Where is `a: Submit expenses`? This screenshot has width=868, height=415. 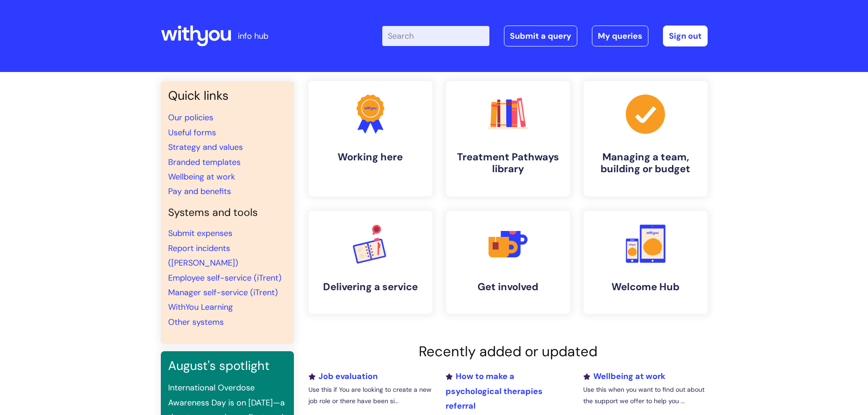 a: Submit expenses is located at coordinates (200, 233).